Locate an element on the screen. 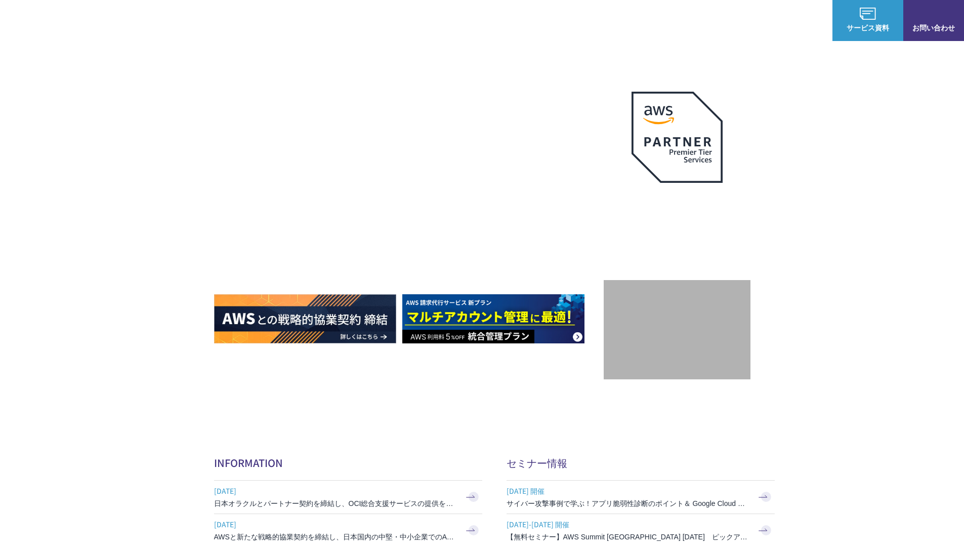 This screenshot has width=964, height=547. p: AWSの導入からコスト削減、 構成・運用の最適化からデータ活用まで 規模や業種業態を問わない マネージドサービスで is located at coordinates (409, 134).